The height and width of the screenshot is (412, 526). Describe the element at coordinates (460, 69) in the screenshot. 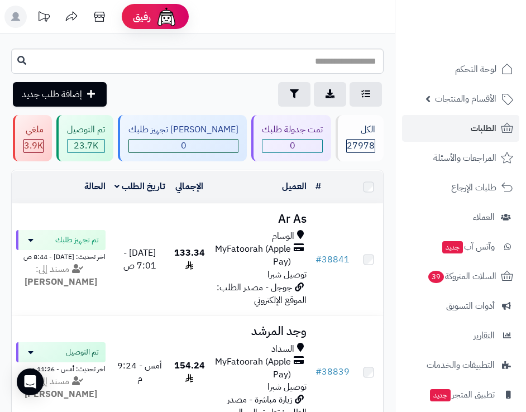

I see `a: لوحة التحكم` at that location.